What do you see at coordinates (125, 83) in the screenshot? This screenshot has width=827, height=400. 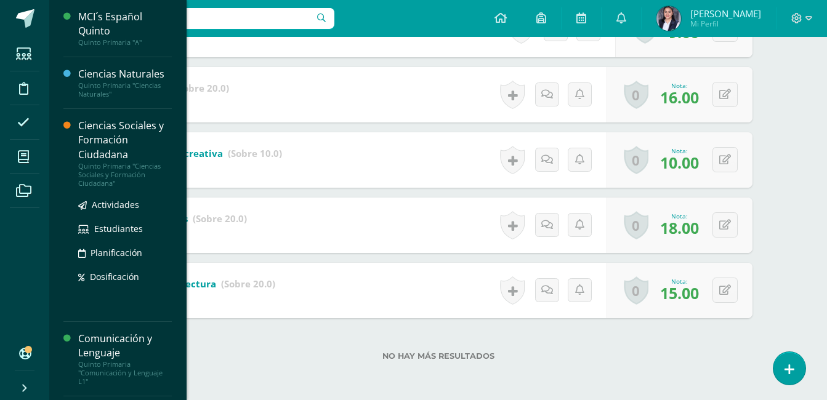 I see `a: Ciencias NaturalesQuinto Primaria "Ciencias Naturales"` at bounding box center [125, 83].